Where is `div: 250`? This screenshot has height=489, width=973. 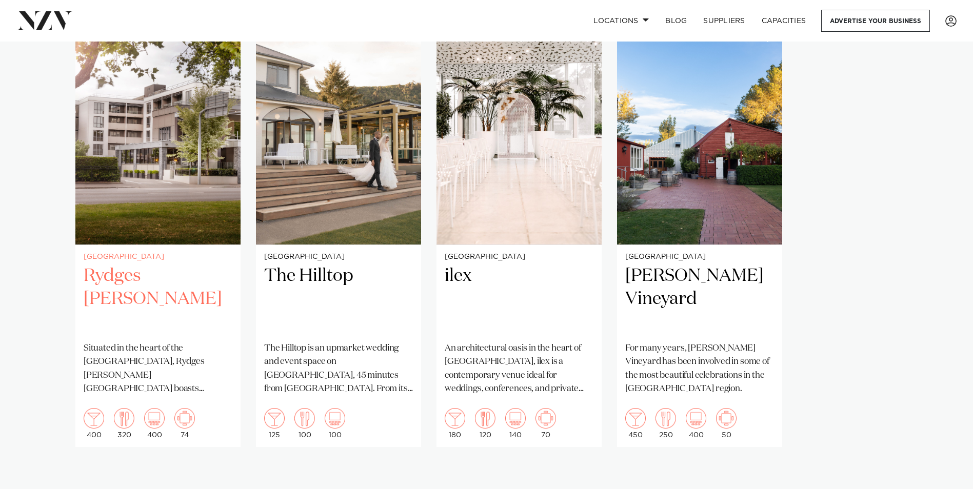 div: 250 is located at coordinates (666, 424).